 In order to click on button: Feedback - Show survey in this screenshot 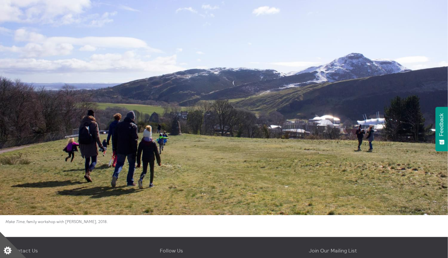, I will do `click(442, 129)`.